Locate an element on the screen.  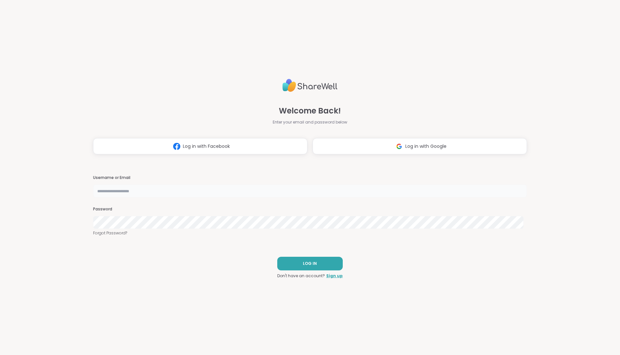
h3: Username or Email is located at coordinates (310, 178).